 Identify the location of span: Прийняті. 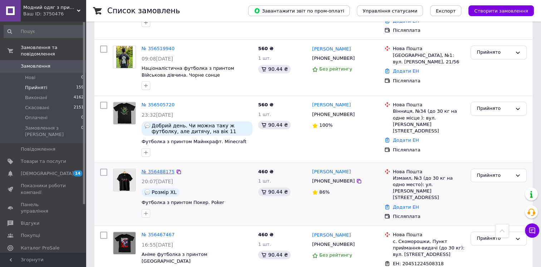
(36, 88).